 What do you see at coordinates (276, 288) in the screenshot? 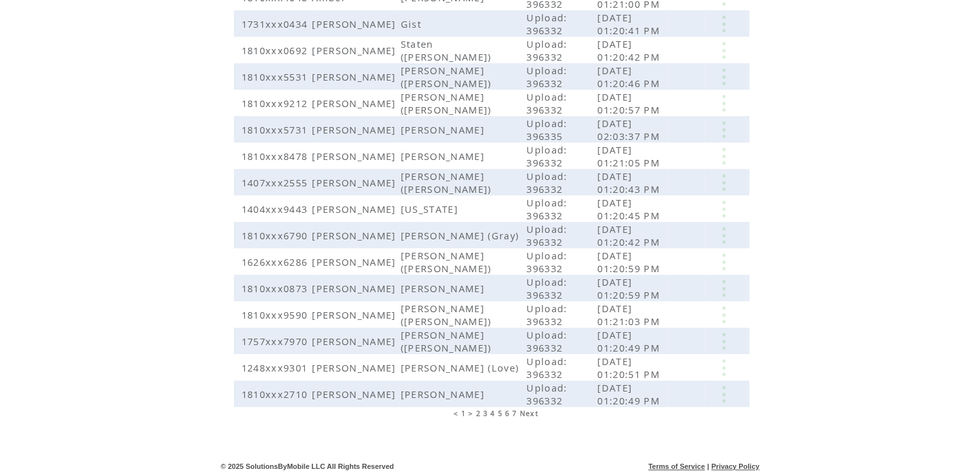
I see `span: 1810xxx0873` at bounding box center [276, 288].